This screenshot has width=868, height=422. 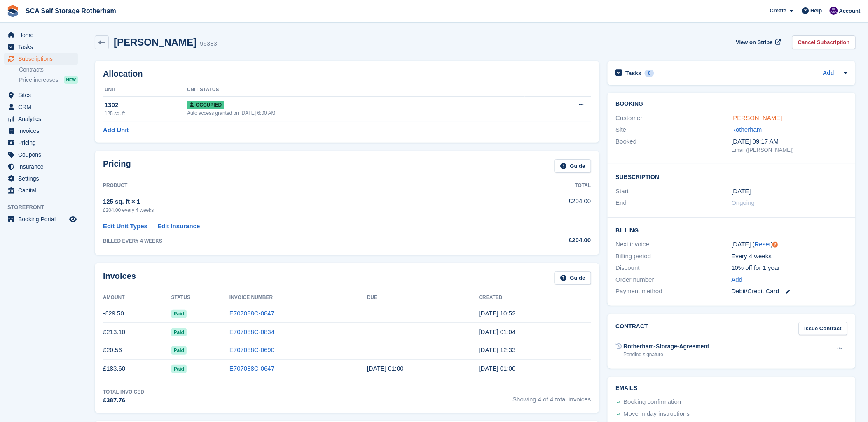 What do you see at coordinates (789, 268) in the screenshot?
I see `div: 10% off for 1 year` at bounding box center [789, 268].